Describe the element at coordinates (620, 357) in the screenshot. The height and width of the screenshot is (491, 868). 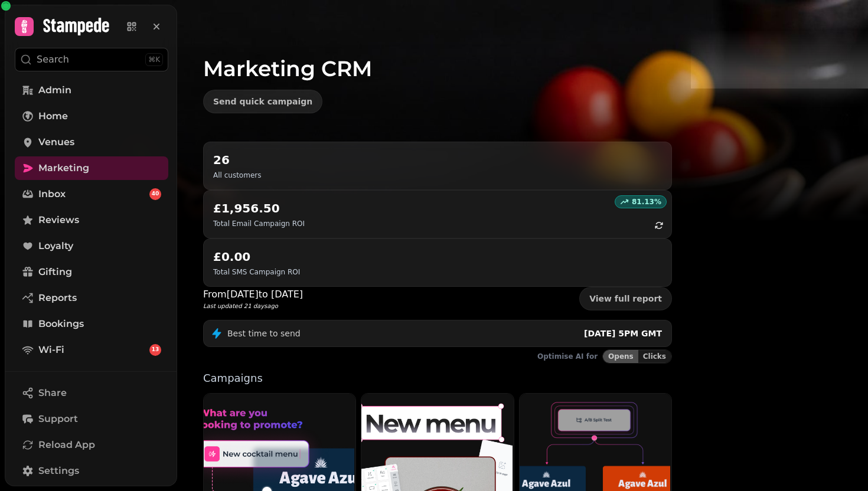
I see `button: Opens` at that location.